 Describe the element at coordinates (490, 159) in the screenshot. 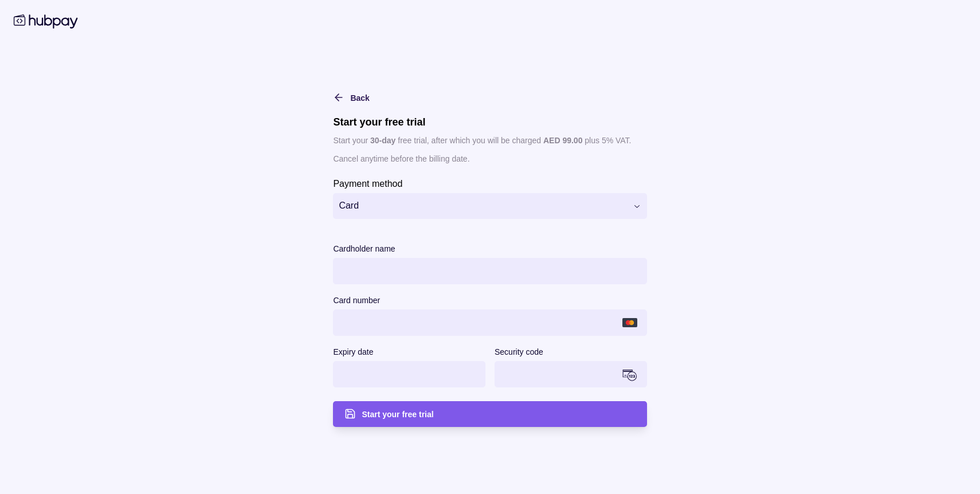

I see `p: Cancel anytime before the billing date.` at that location.